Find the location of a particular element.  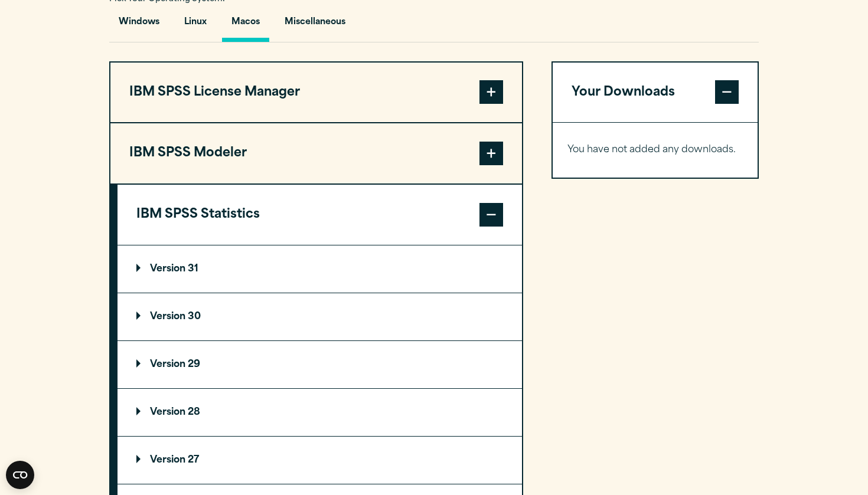

summary: Version 30 is located at coordinates (320, 317).